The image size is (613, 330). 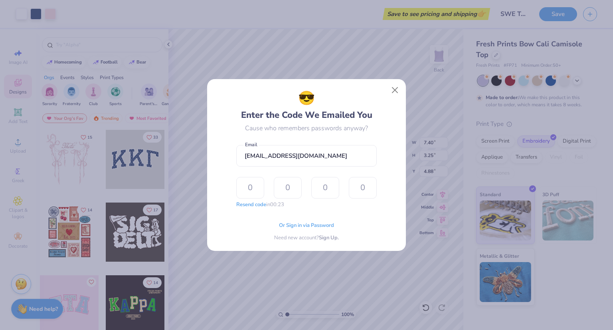 I want to click on div: in 00:23, so click(x=260, y=205).